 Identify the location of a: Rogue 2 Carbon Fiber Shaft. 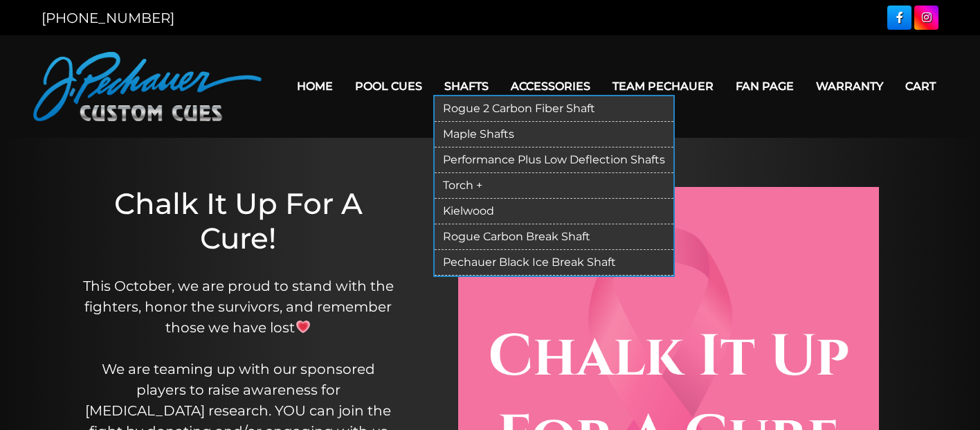
(553, 109).